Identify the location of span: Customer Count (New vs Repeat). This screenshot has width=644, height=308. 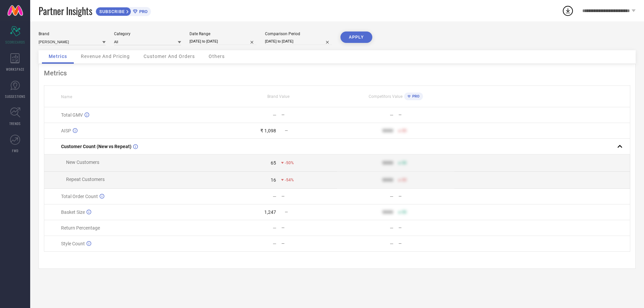
(97, 147).